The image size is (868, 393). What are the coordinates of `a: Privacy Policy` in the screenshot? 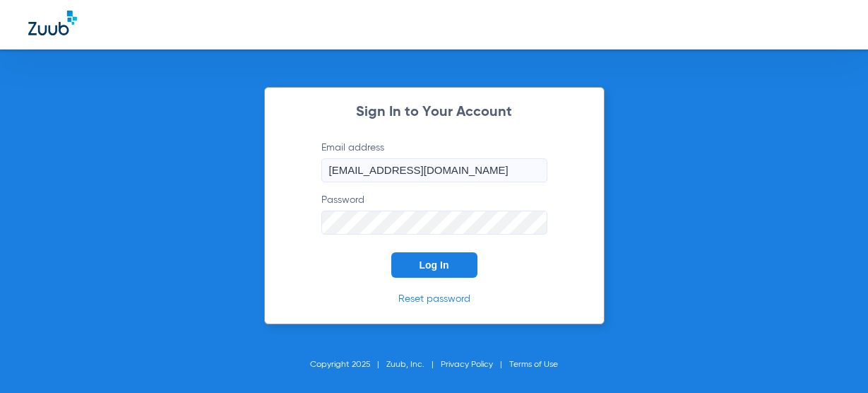 It's located at (467, 365).